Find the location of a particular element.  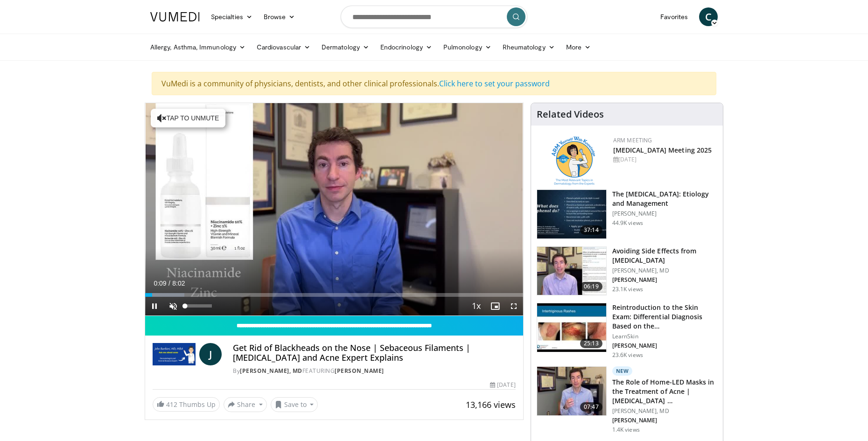

img: 89a28c6a-718a-466f-b4d1-7c1f06d8483b.png.150x105_q85_autocrop_double_scale_upscale_version-0.2.png is located at coordinates (573, 160).